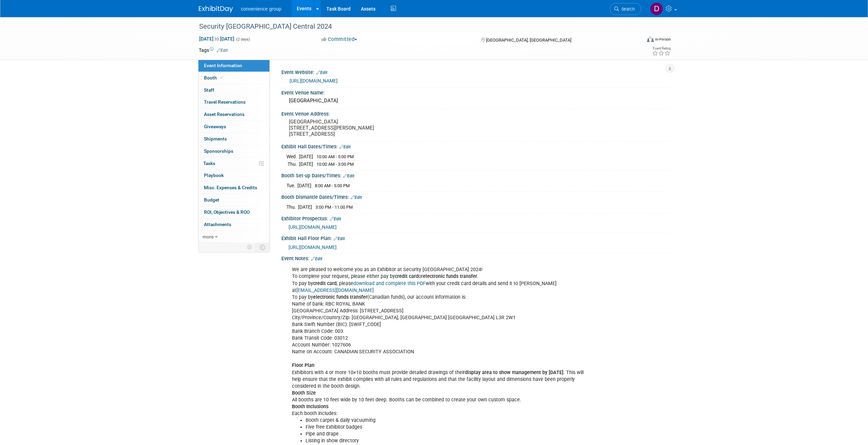  I want to click on span: Sponsorships, so click(219, 151).